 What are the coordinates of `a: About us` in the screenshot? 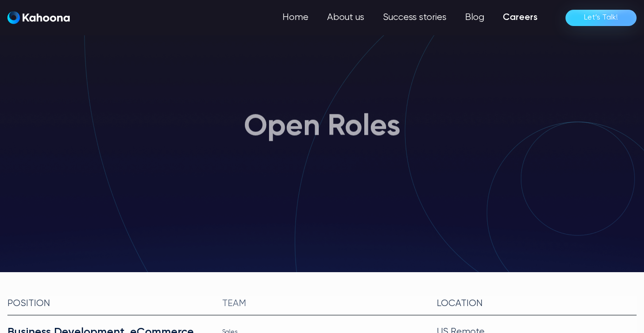 It's located at (345, 18).